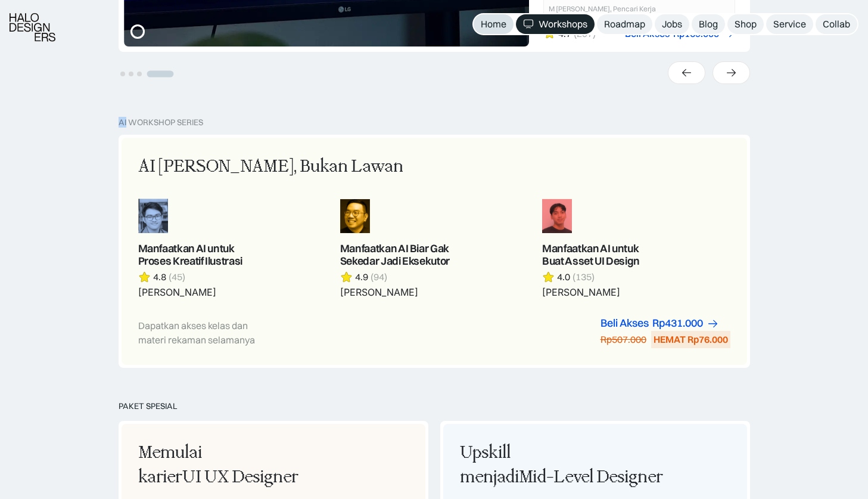  Describe the element at coordinates (745, 24) in the screenshot. I see `div: Shop` at that location.